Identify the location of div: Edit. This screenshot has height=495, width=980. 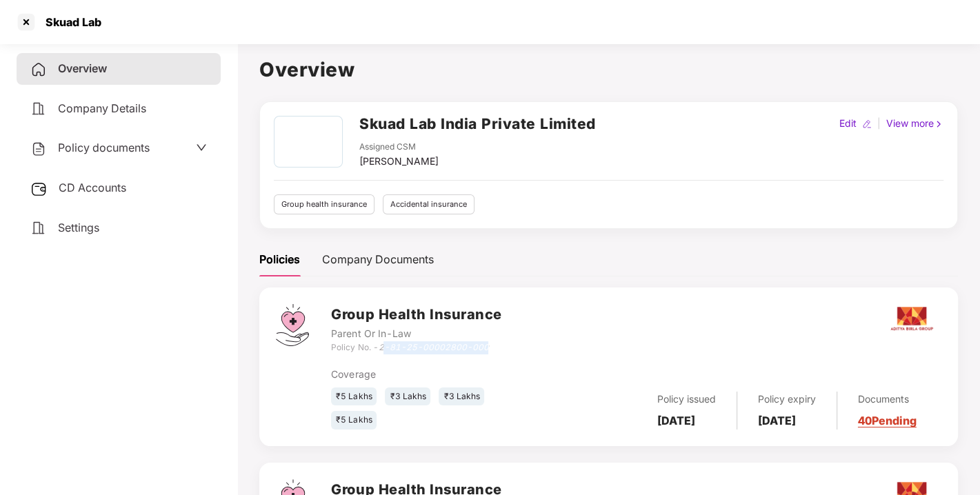
(847, 124).